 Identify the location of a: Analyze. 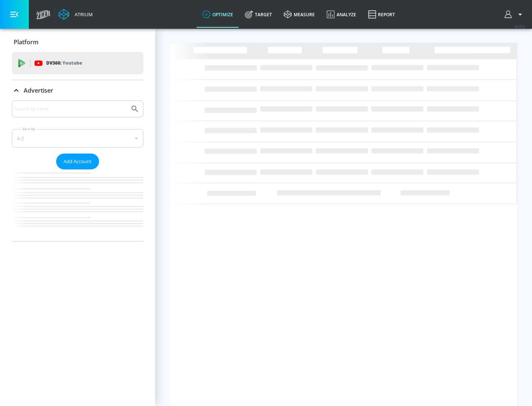
(341, 15).